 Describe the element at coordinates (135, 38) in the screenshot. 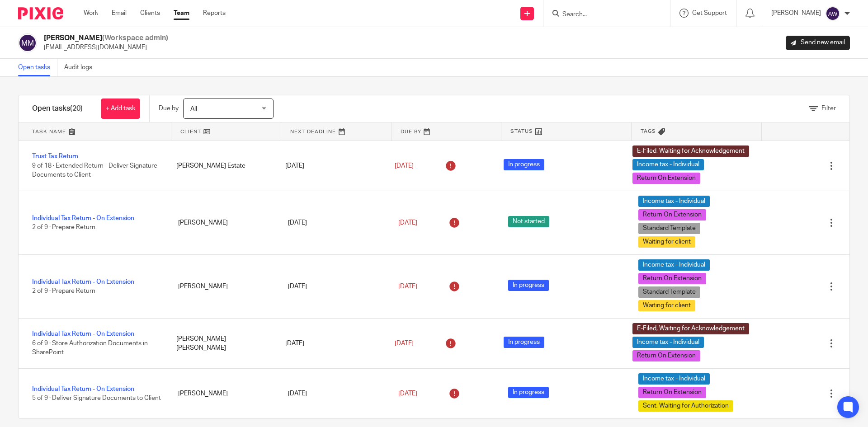

I see `span: (Workspace admin)` at that location.